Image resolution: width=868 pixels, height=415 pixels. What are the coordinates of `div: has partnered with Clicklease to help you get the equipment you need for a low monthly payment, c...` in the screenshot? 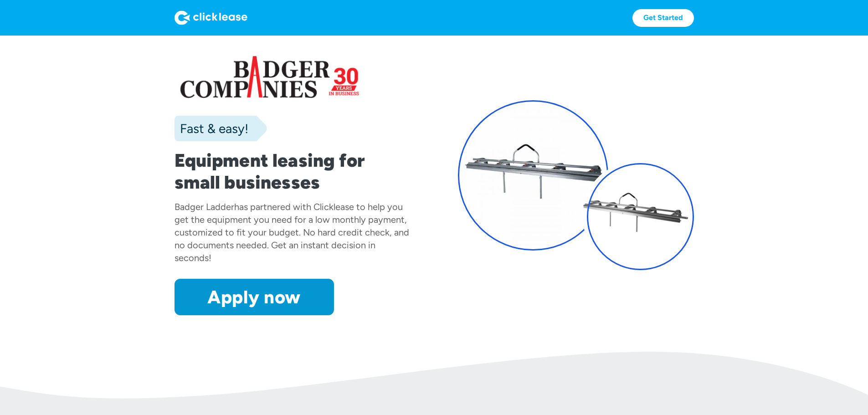 It's located at (292, 232).